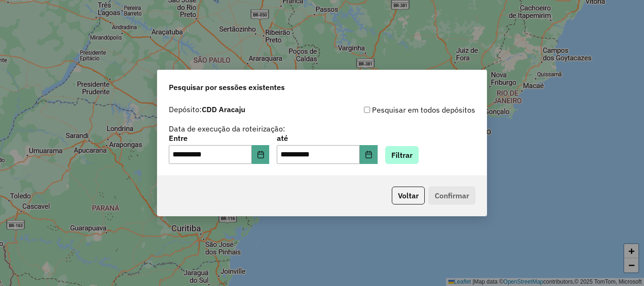  I want to click on label: Depósito:, so click(207, 109).